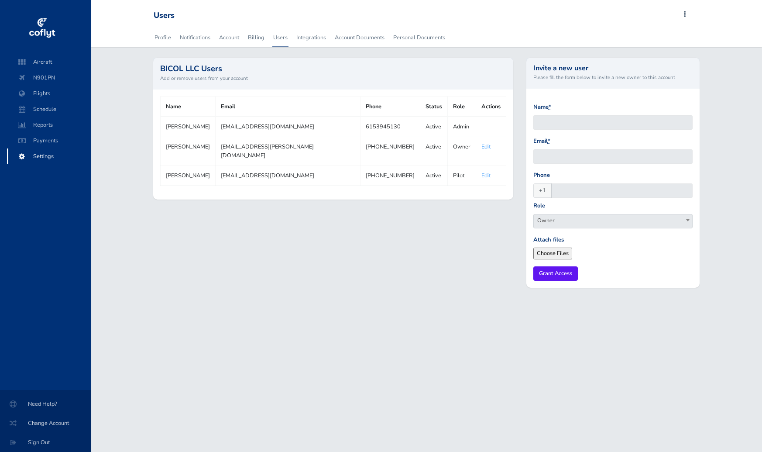  Describe the element at coordinates (542, 175) in the screenshot. I see `label: Phone` at that location.